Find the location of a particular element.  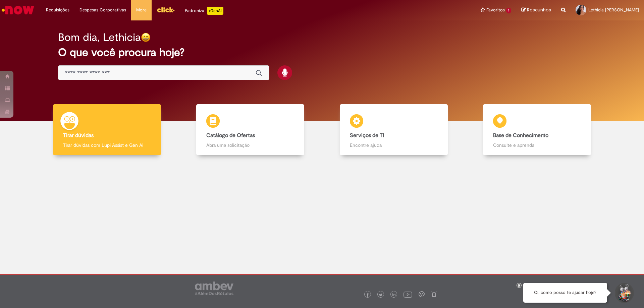

img: logo_footer_linkedin.png is located at coordinates (394, 295).